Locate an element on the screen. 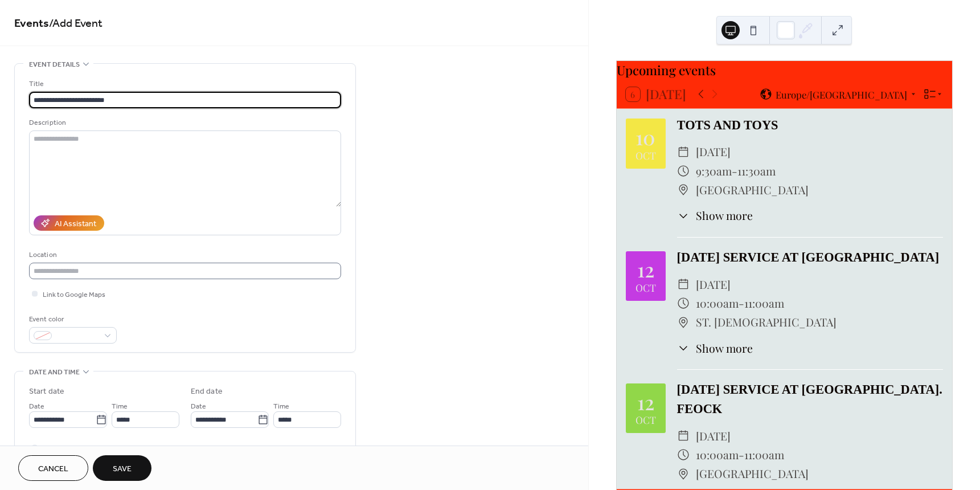 This screenshot has width=980, height=490. div: Start date is located at coordinates (47, 391).